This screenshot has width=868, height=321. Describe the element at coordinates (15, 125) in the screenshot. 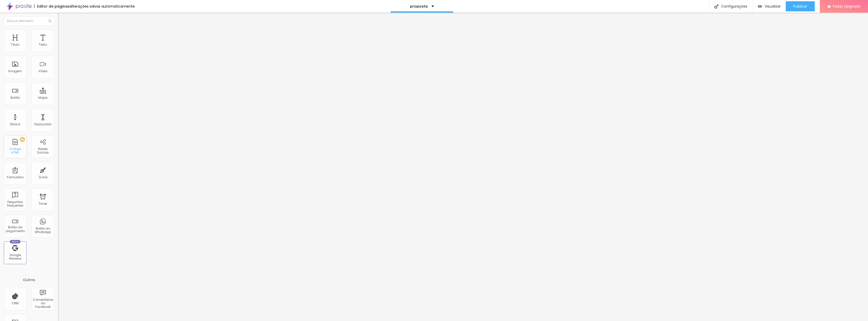

I see `div: Divisor` at that location.